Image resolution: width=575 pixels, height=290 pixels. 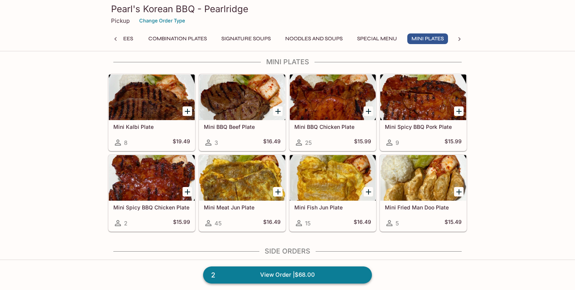 What do you see at coordinates (368, 111) in the screenshot?
I see `button: Add Mini BBQ Chicken Plate` at bounding box center [368, 111].